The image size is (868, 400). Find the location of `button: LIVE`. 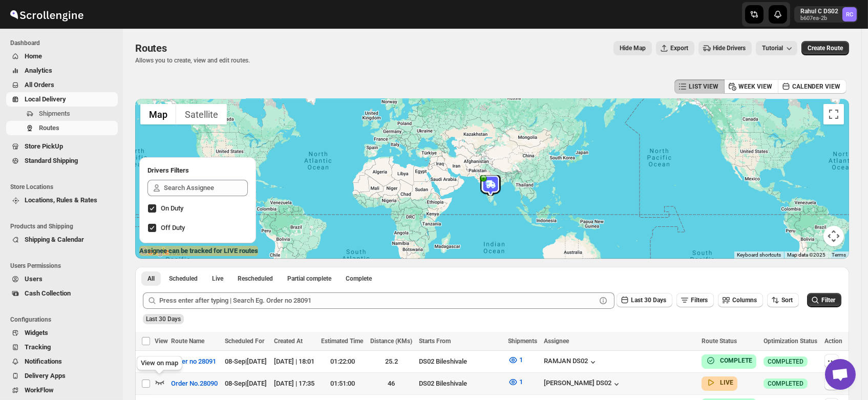

button: LIVE is located at coordinates (719, 383).